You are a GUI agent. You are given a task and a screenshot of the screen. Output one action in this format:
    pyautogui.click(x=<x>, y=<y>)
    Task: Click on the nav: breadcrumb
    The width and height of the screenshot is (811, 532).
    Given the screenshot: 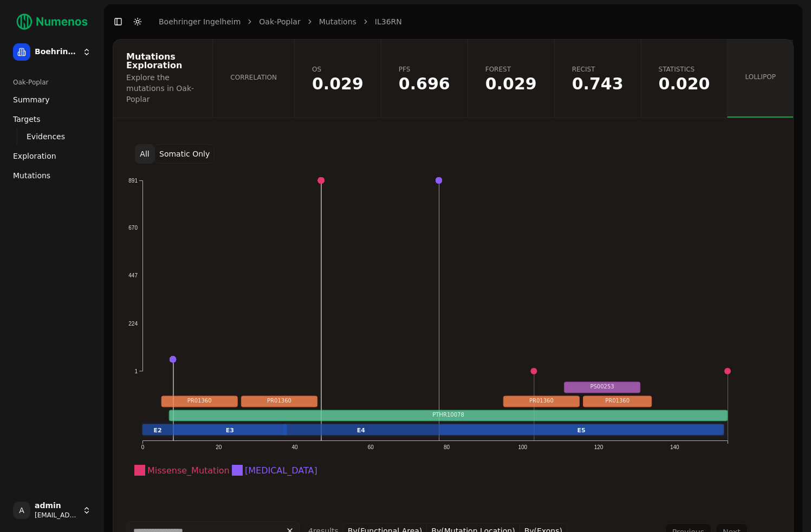 What is the action you would take?
    pyautogui.click(x=280, y=22)
    